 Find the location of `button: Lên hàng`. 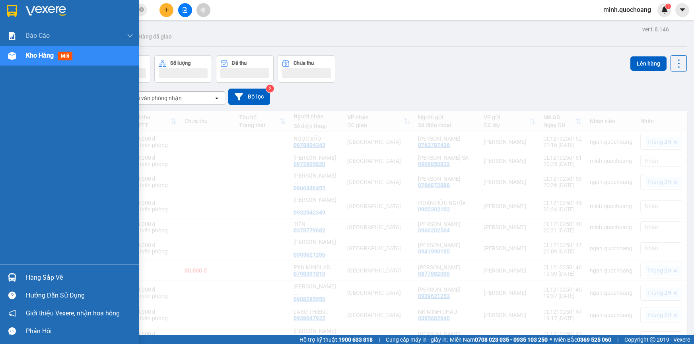

button: Lên hàng is located at coordinates (648, 64).